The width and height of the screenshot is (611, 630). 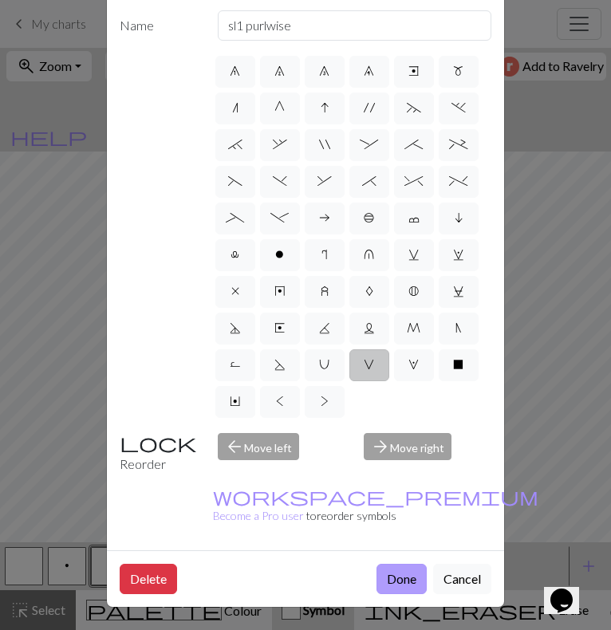 I want to click on small: to reorder symbols, so click(x=375, y=505).